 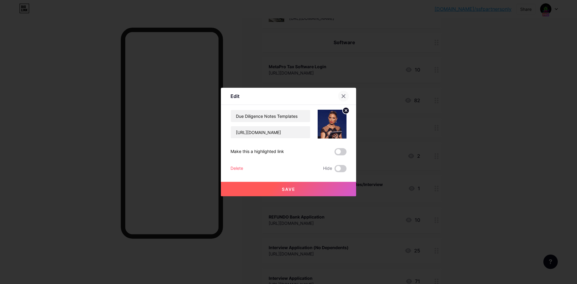 I want to click on span: Save, so click(x=289, y=189).